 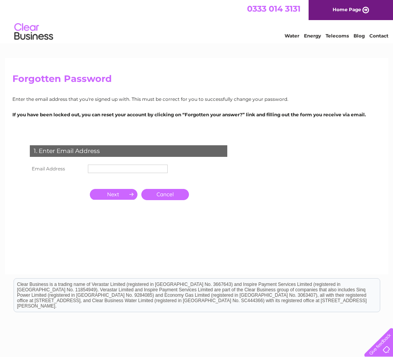 I want to click on a: Water, so click(x=292, y=36).